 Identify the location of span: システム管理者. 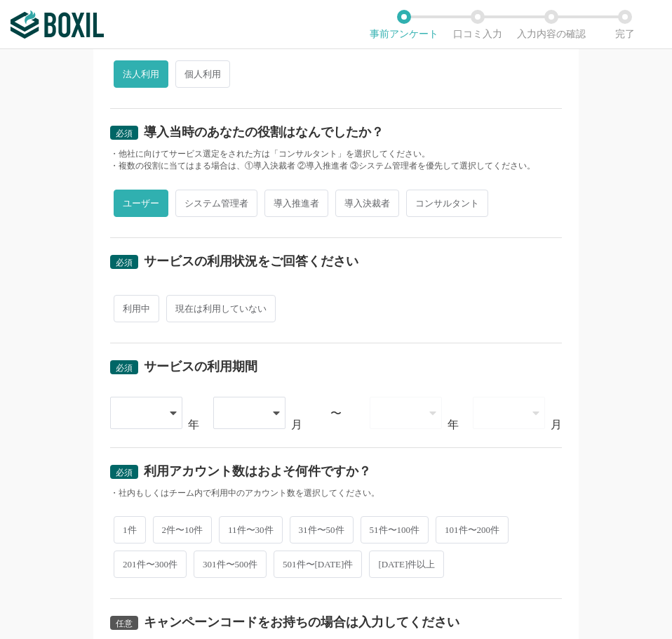
(216, 203).